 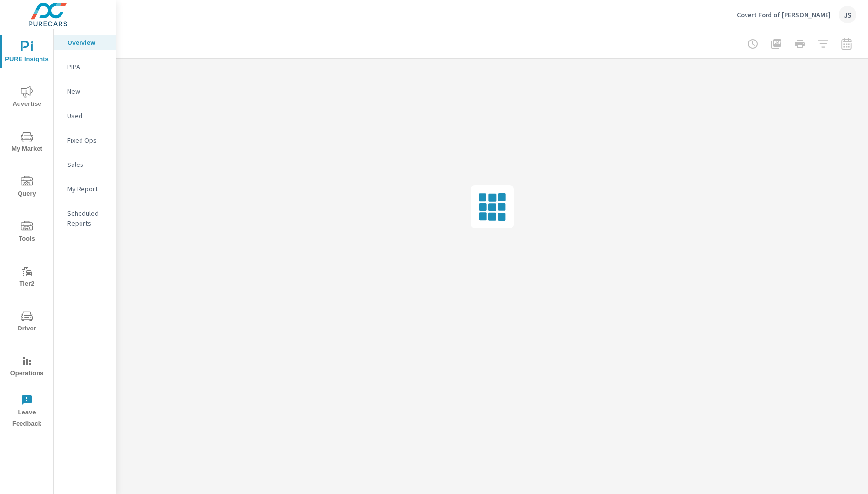 I want to click on span: PURE Insights, so click(x=27, y=53).